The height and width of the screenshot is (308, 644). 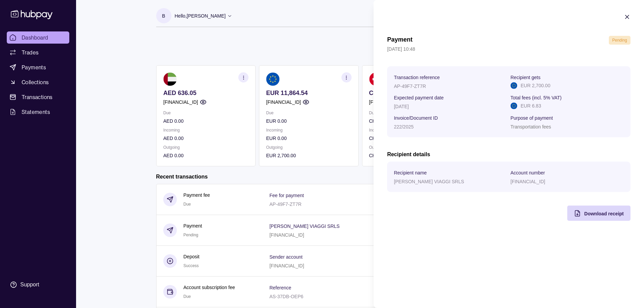 What do you see at coordinates (528, 173) in the screenshot?
I see `p: Account number` at bounding box center [528, 173].